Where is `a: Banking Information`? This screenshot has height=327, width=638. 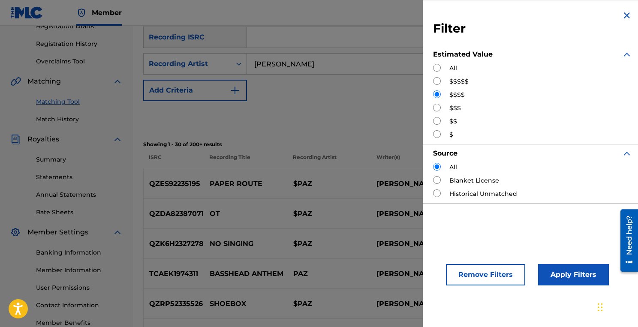
a: Banking Information is located at coordinates (79, 253).